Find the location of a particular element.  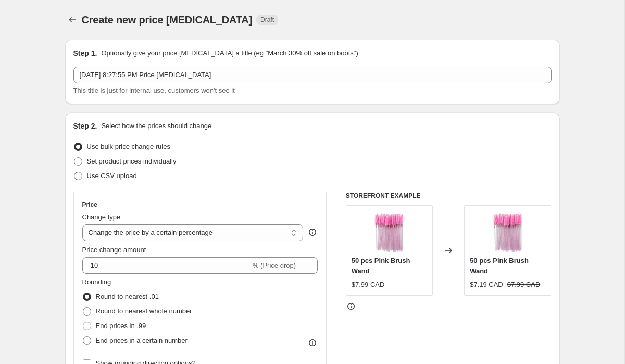

div: help is located at coordinates (312, 232).